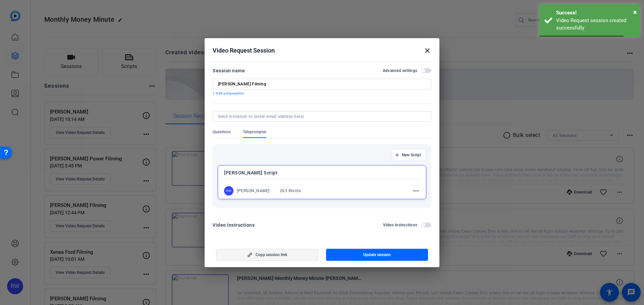  What do you see at coordinates (377, 255) in the screenshot?
I see `button: Update session` at bounding box center [377, 255].